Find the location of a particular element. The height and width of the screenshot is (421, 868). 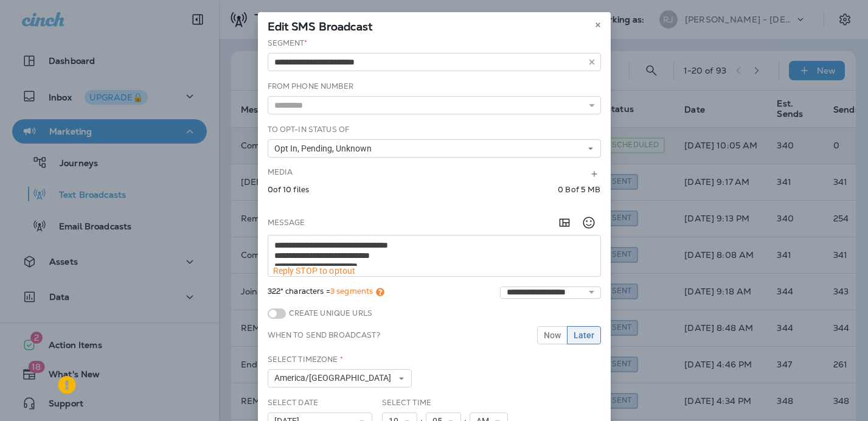

label: From Phone Number is located at coordinates (310, 87).